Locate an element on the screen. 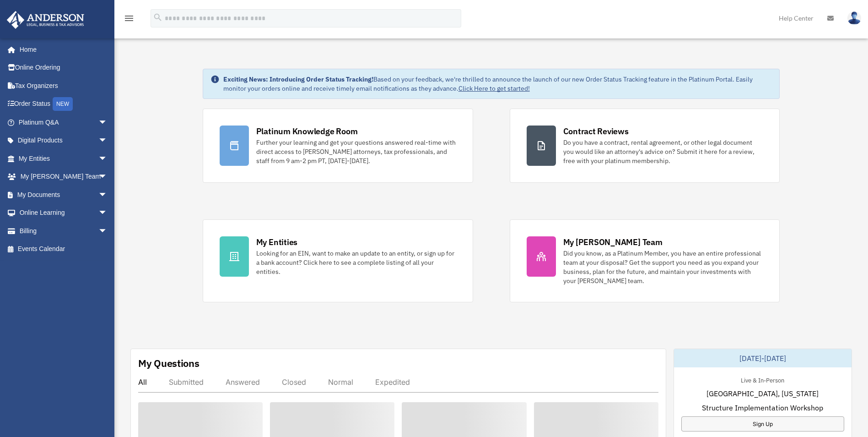 Image resolution: width=868 pixels, height=437 pixels. div: NEW is located at coordinates (63, 104).